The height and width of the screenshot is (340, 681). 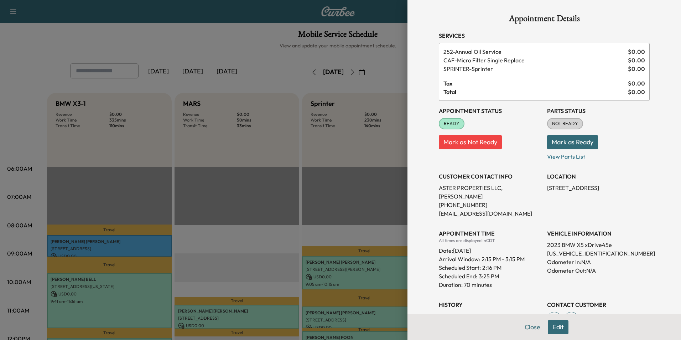 I want to click on button: Mark as Ready, so click(x=572, y=142).